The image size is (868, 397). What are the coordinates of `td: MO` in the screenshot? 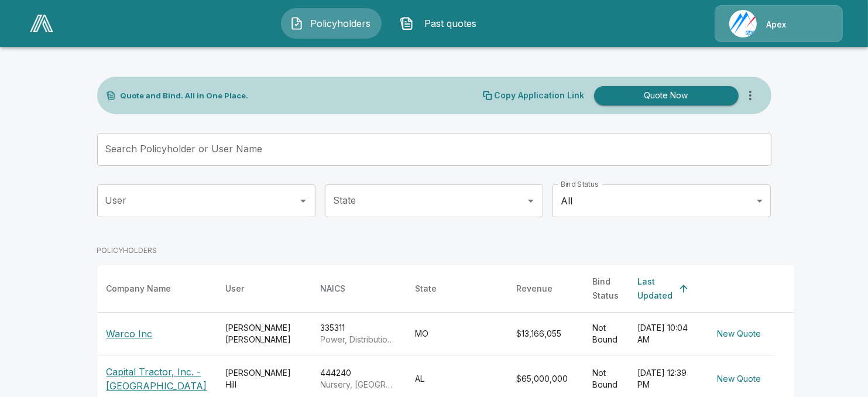 It's located at (457, 333).